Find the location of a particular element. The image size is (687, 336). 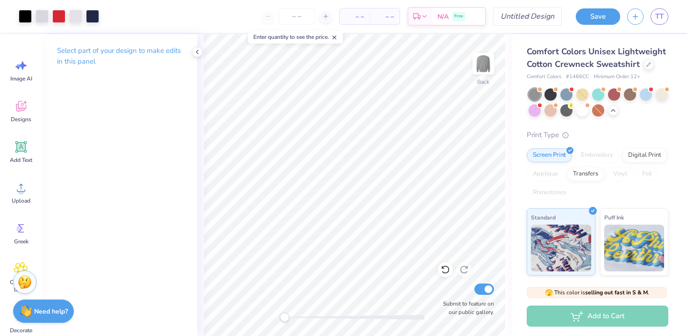

button: Save is located at coordinates (598, 16).